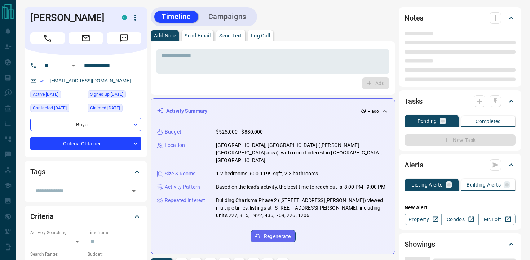 The height and width of the screenshot is (260, 530). What do you see at coordinates (114, 254) in the screenshot?
I see `p: Budget:` at bounding box center [114, 254].